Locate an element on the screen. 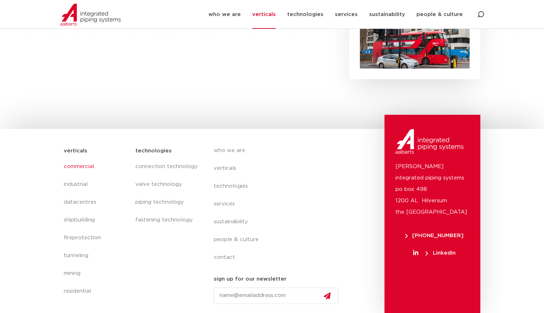  a: tunneling is located at coordinates (96, 256).